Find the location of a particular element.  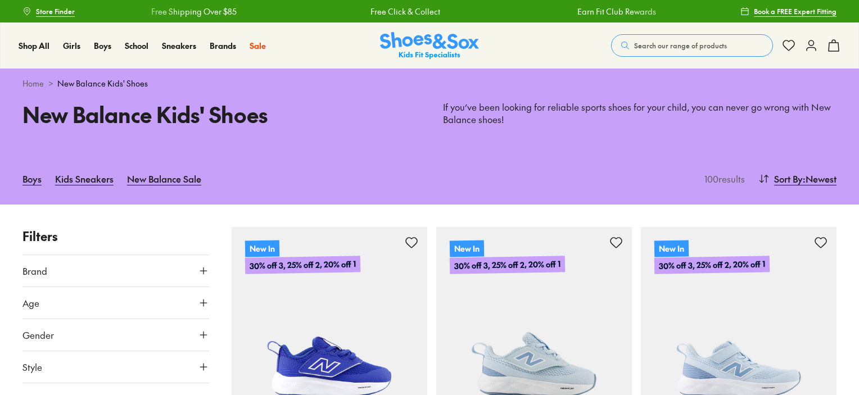

a: Sneakers is located at coordinates (179, 46).